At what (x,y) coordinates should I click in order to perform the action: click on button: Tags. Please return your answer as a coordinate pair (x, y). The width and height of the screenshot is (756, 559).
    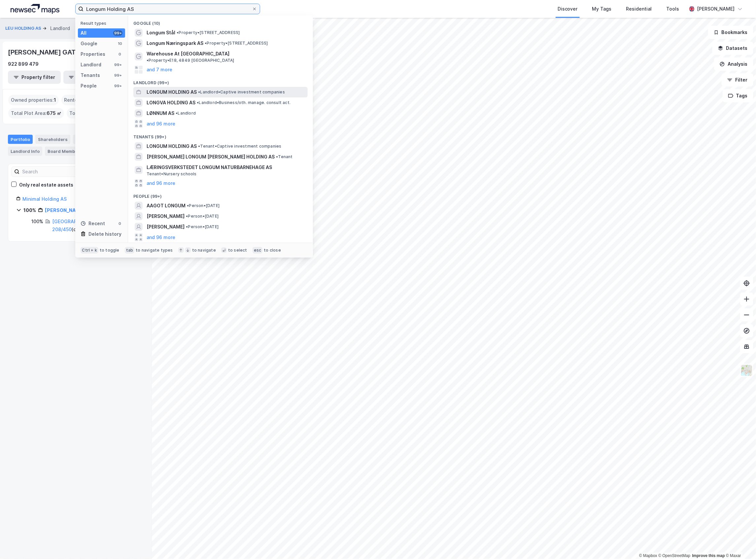
    Looking at the image, I should click on (738, 96).